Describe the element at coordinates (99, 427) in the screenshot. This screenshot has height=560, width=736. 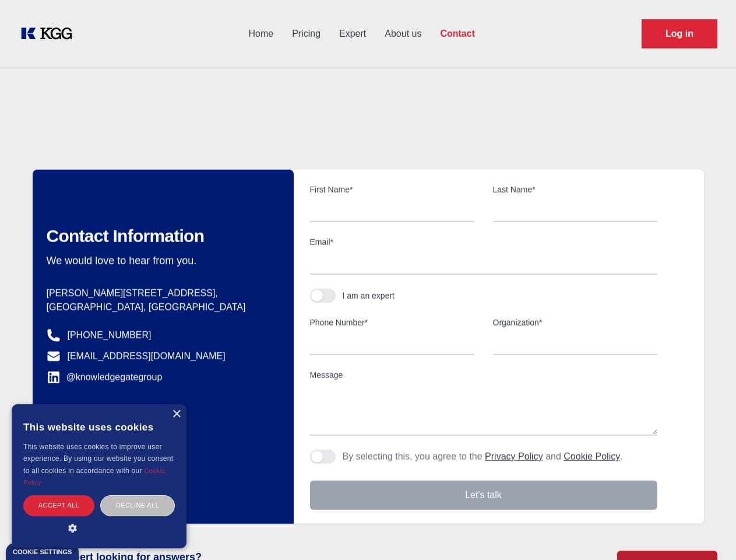
I see `div: This website uses cookies` at that location.